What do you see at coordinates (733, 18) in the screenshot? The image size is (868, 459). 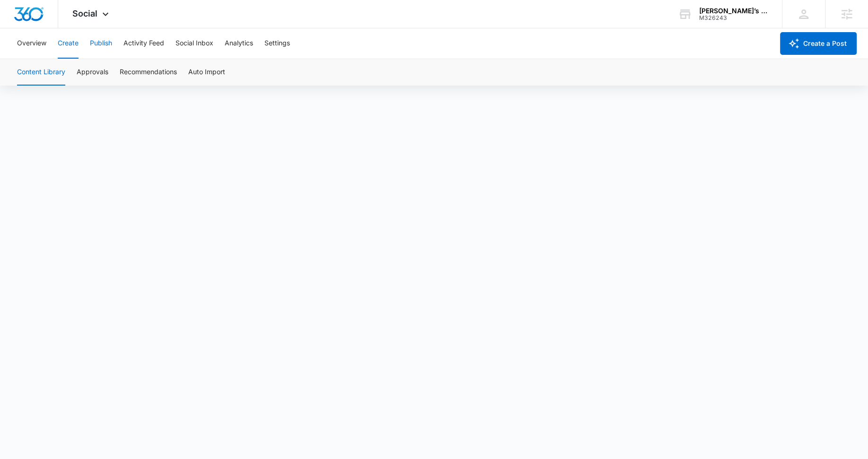 I see `div: account id` at bounding box center [733, 18].